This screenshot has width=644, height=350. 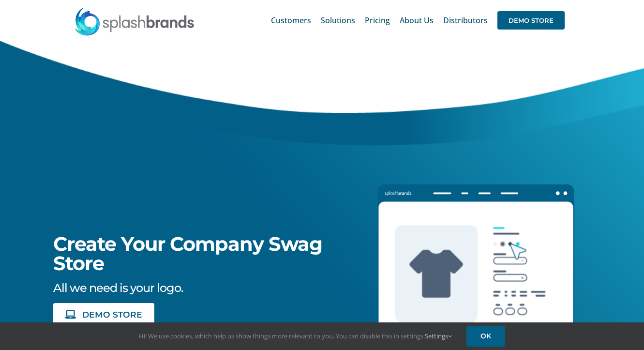 What do you see at coordinates (378, 20) in the screenshot?
I see `span: Pricing` at bounding box center [378, 20].